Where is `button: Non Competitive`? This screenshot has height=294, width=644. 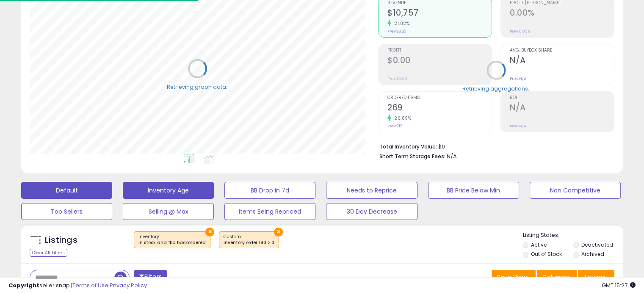 button: Non Competitive is located at coordinates (575, 190).